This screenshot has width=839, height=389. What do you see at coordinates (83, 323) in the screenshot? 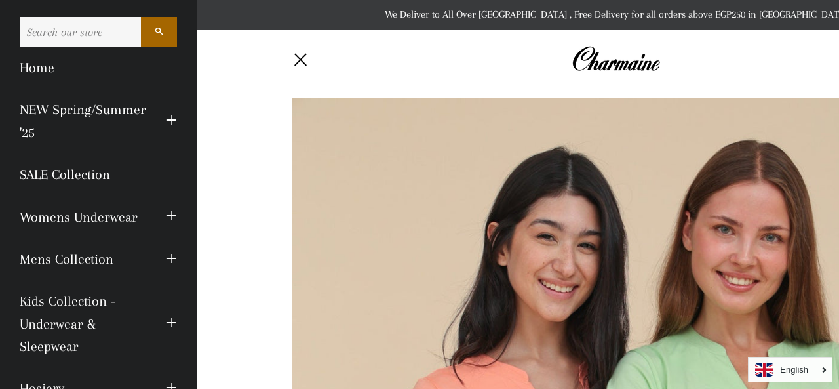
I see `a: Kids Collection - Underwear & Sleepwear` at bounding box center [83, 323].